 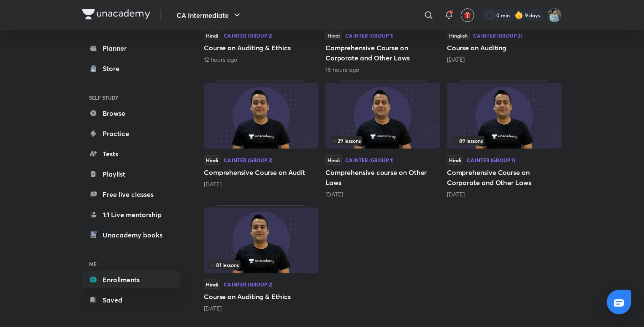 What do you see at coordinates (131, 69) in the screenshot?
I see `a: Store` at bounding box center [131, 69].